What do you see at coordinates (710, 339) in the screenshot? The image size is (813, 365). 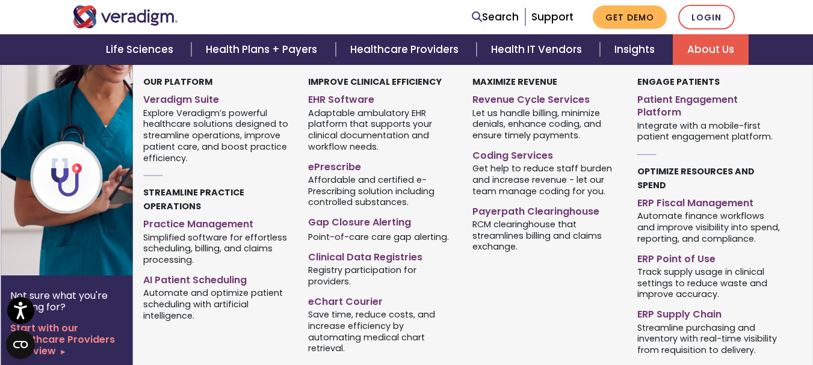 I see `span: Streamline purchasing and inventory with real-time visibility from requisition to delivery.` at bounding box center [710, 339].